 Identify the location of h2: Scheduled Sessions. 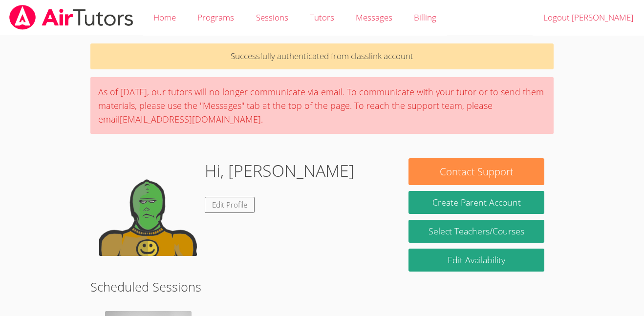
(322, 287).